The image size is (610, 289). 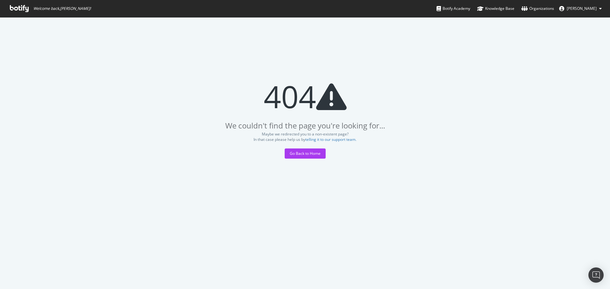 I want to click on div: Organizations, so click(x=537, y=9).